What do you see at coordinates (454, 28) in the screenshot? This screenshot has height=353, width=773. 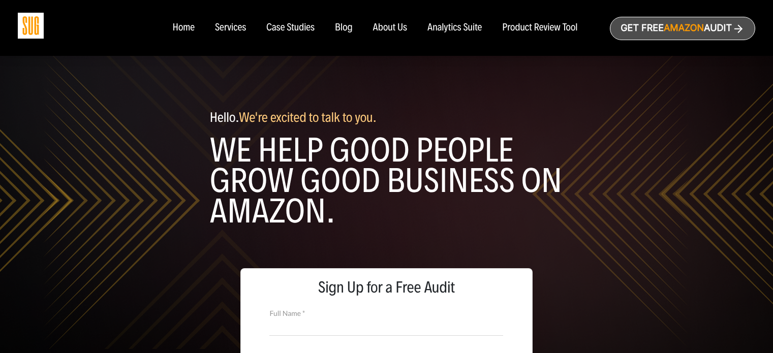 I see `div: Analytics Suite` at bounding box center [454, 28].